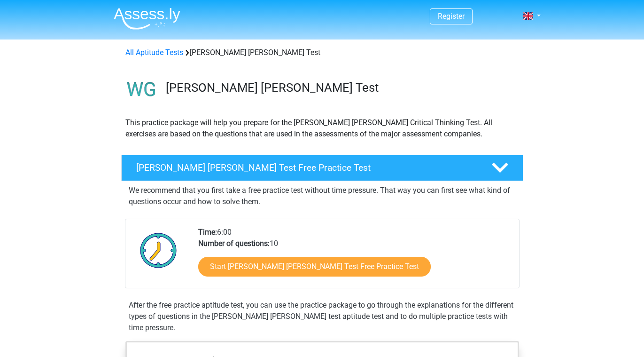  Describe the element at coordinates (322, 317) in the screenshot. I see `div: After the free practice aptitude test, you can use the practice package to go through the explana...` at that location.